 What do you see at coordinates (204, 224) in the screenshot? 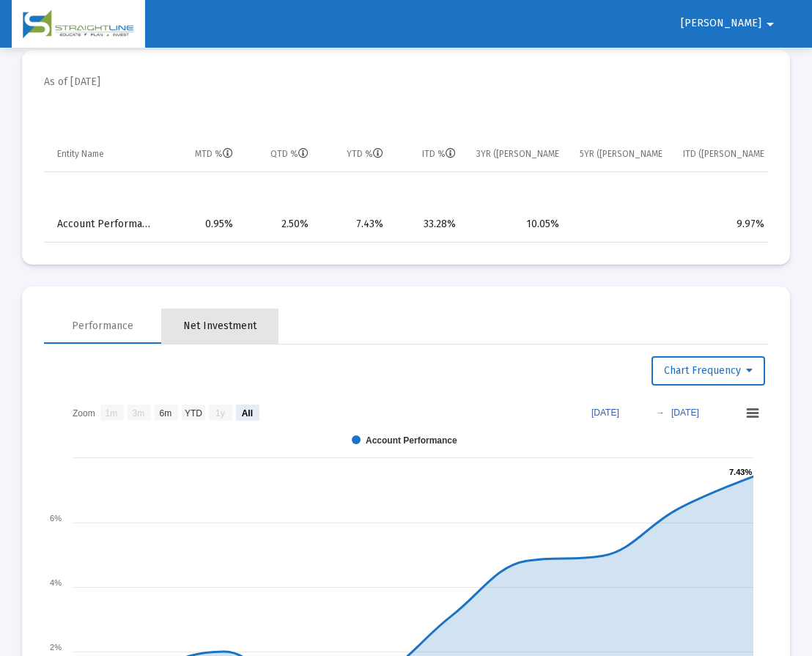
I see `div: 0.95%` at bounding box center [204, 224].